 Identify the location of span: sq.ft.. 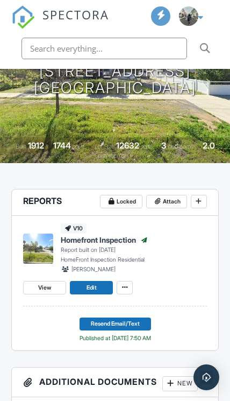
(146, 146).